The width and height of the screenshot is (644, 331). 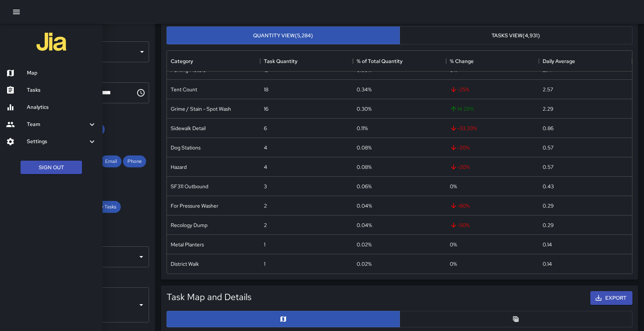 I want to click on h6: Analytics, so click(x=62, y=108).